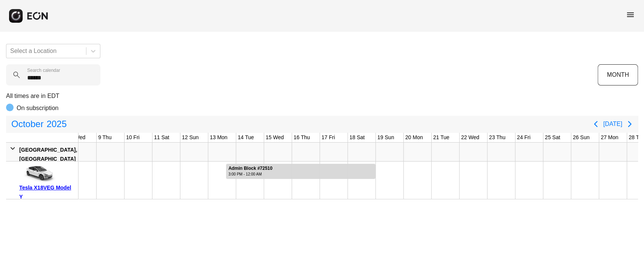 This screenshot has height=278, width=644. Describe the element at coordinates (596, 124) in the screenshot. I see `button: Previous page` at that location.